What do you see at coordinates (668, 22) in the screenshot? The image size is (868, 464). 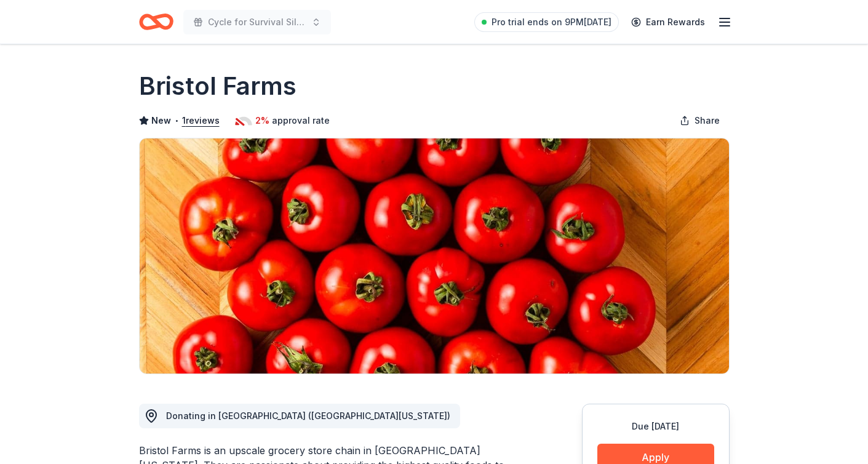 I see `a: Earn Rewards` at bounding box center [668, 22].